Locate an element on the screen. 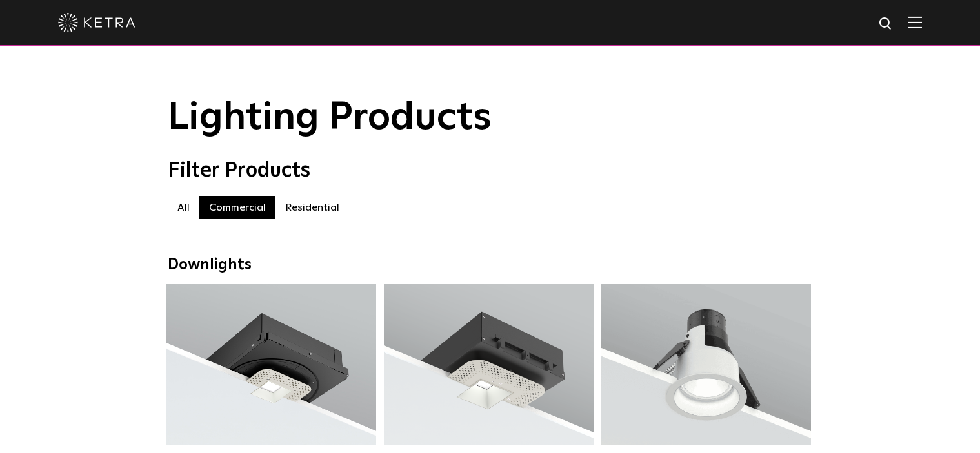 The width and height of the screenshot is (980, 453). label: All is located at coordinates (184, 207).